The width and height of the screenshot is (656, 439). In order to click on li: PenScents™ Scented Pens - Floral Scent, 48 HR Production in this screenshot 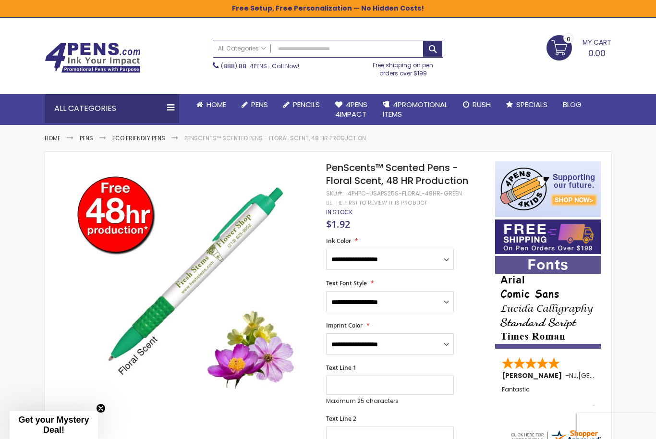, I will do `click(275, 138)`.